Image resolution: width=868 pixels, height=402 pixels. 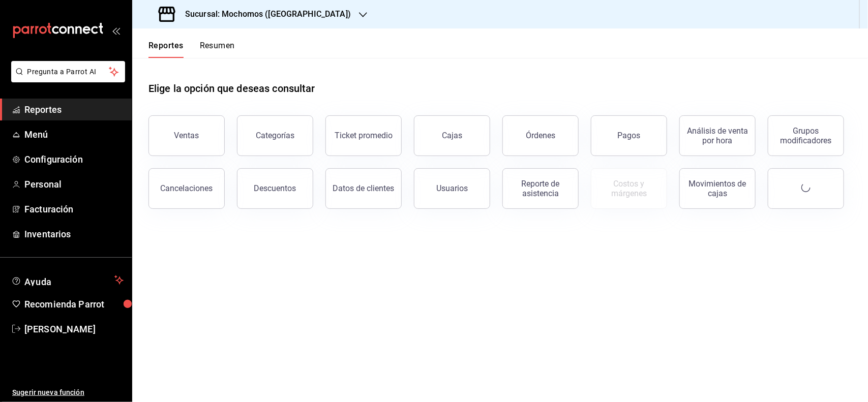 What do you see at coordinates (629, 136) in the screenshot?
I see `button: Pagos` at bounding box center [629, 136].